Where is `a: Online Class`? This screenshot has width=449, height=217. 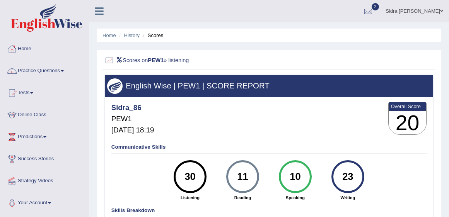 a: Online Class is located at coordinates (44, 114).